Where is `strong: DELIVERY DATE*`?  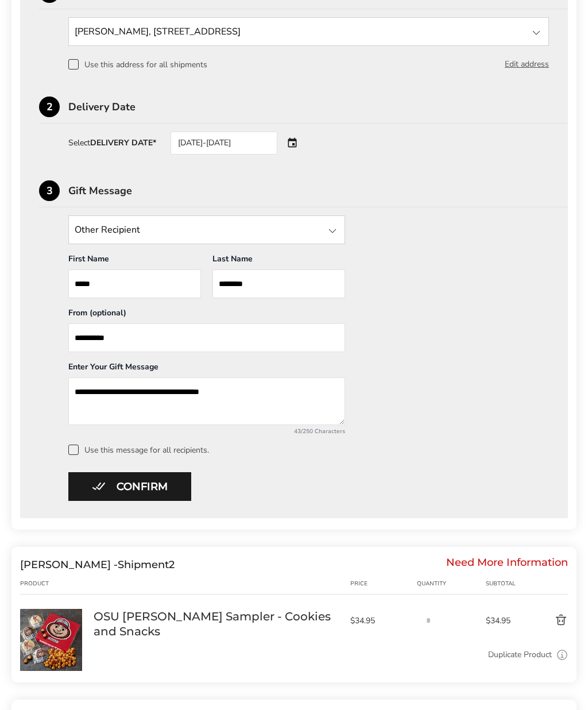
strong: DELIVERY DATE* is located at coordinates (123, 142).